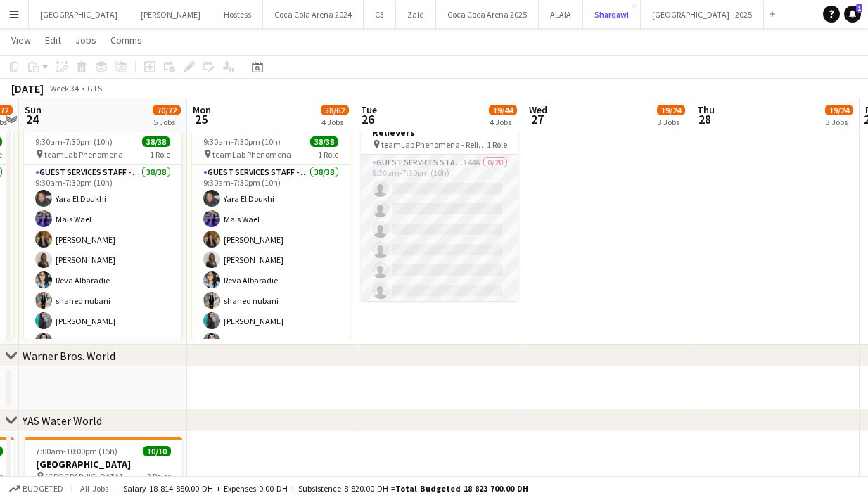 The width and height of the screenshot is (868, 500). What do you see at coordinates (335, 110) in the screenshot?
I see `span: 58/62` at bounding box center [335, 110].